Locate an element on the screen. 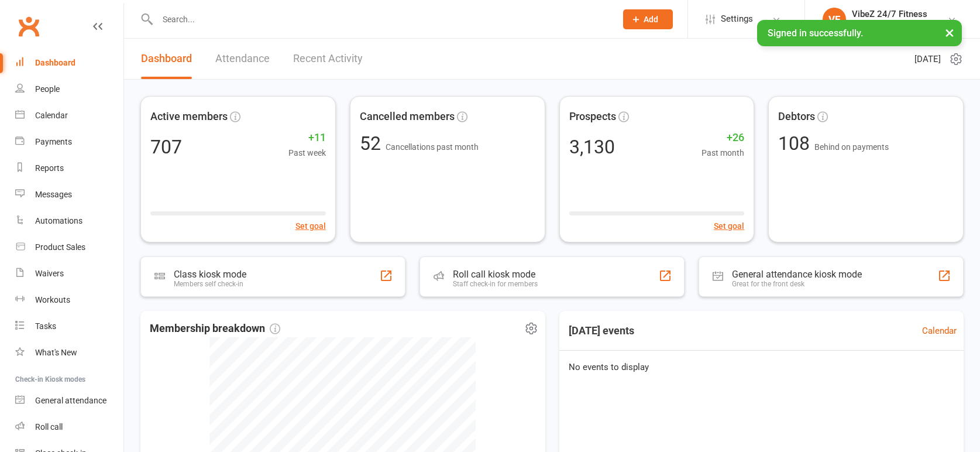  span: Cancellations past month is located at coordinates (432, 147).